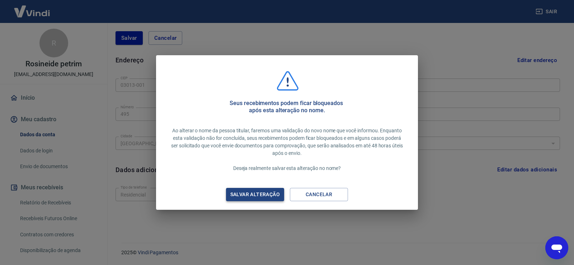 Image resolution: width=574 pixels, height=265 pixels. I want to click on h5: Seus recebimentos podem ficar bloqueados após esta alteração no nome., so click(287, 107).